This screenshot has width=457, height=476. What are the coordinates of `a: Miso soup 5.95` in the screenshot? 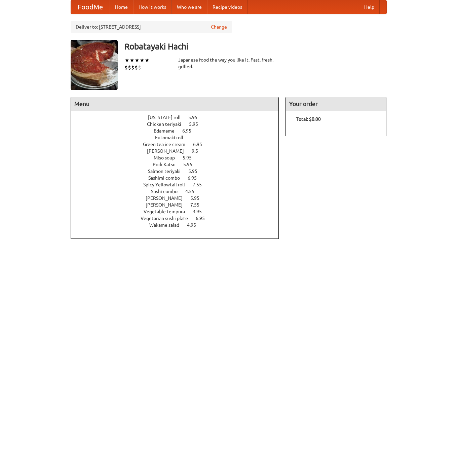 It's located at (179, 158).